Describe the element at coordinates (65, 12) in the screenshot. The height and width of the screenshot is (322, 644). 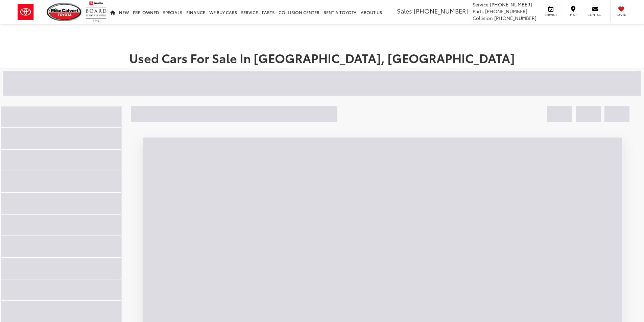
I see `img: Mike Calvert Toyota` at that location.